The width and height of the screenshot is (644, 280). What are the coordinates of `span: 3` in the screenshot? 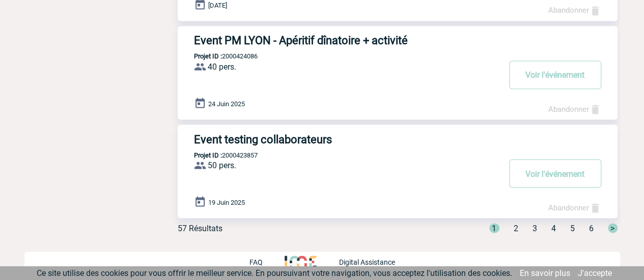 It's located at (535, 228).